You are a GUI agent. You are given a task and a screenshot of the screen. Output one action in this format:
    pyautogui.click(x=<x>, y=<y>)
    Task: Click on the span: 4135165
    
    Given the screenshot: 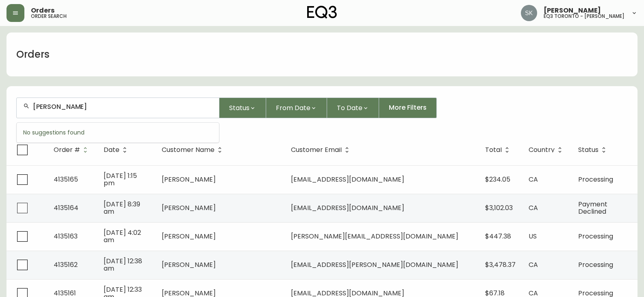 What is the action you would take?
    pyautogui.click(x=66, y=179)
    